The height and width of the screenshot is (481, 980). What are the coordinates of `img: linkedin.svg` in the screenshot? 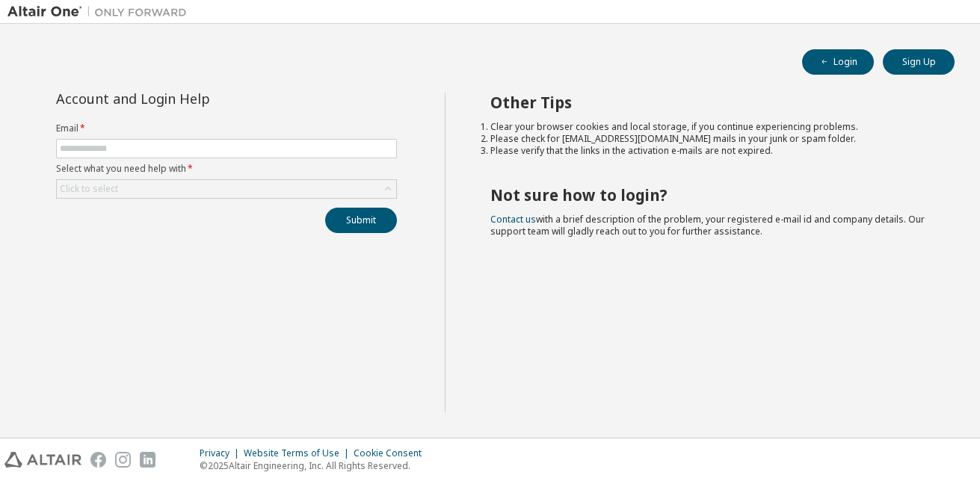 It's located at (147, 459).